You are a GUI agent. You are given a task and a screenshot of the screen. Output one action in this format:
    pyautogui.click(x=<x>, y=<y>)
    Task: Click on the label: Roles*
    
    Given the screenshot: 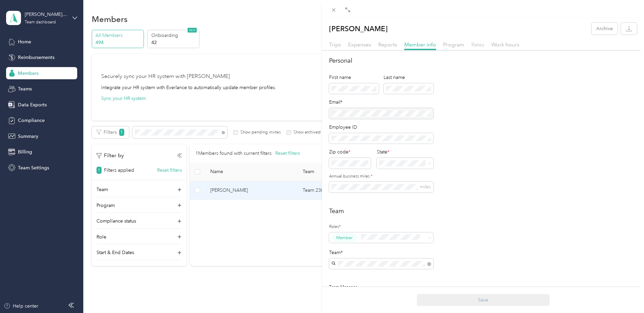 What is the action you would take?
    pyautogui.click(x=381, y=227)
    